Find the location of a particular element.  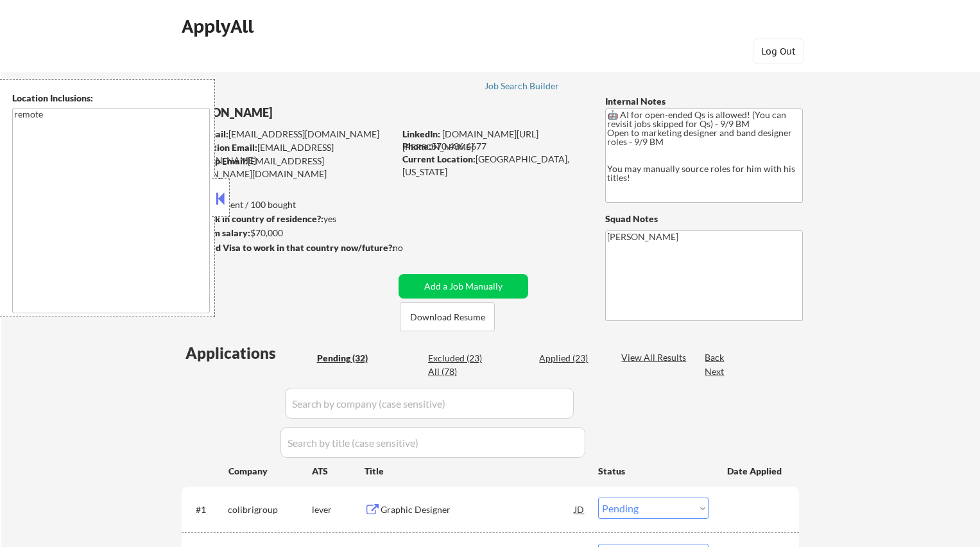

strong: Will need Visa to work in that country now/future?: is located at coordinates (288, 247).